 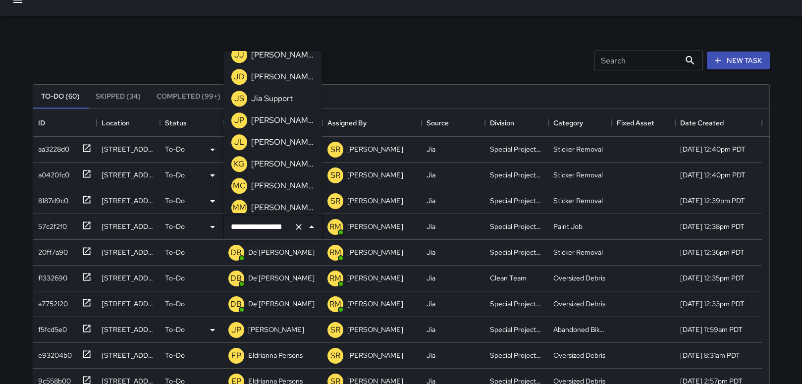 What do you see at coordinates (239, 142) in the screenshot?
I see `p: JL` at bounding box center [239, 142].